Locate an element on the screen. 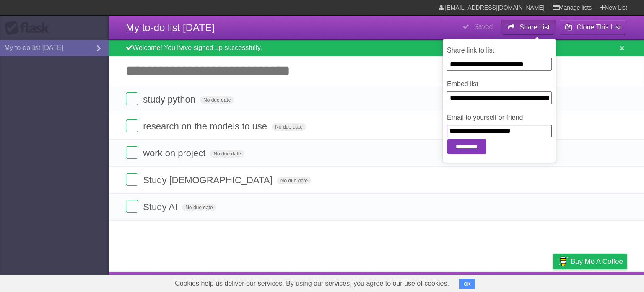 This screenshot has height=292, width=644. label: Email to yourself or friend is located at coordinates (500, 118).